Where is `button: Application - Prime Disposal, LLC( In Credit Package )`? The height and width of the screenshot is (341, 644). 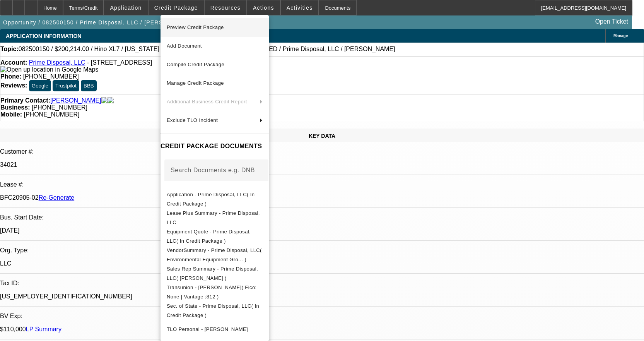
button: Application - Prime Disposal, LLC( In Credit Package ) is located at coordinates (214, 199).